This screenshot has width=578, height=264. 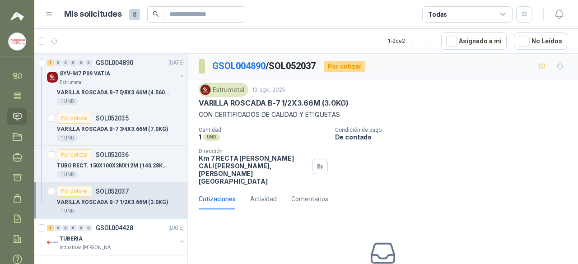 I want to click on p: SOL052037, so click(x=112, y=191).